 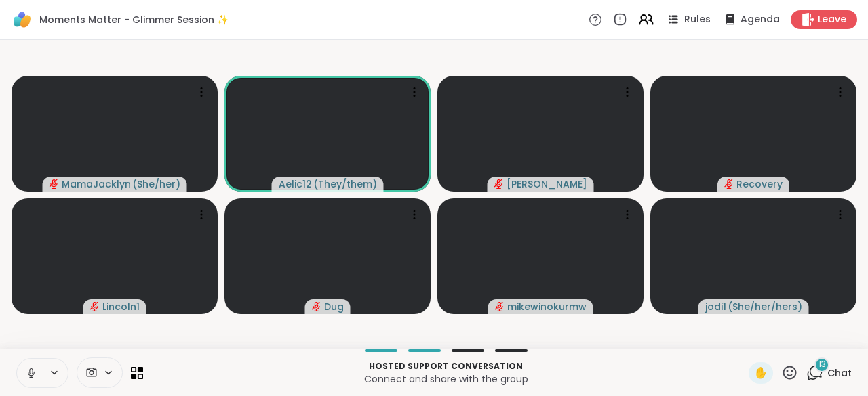 What do you see at coordinates (831, 19) in the screenshot?
I see `span: Leave` at bounding box center [831, 19].